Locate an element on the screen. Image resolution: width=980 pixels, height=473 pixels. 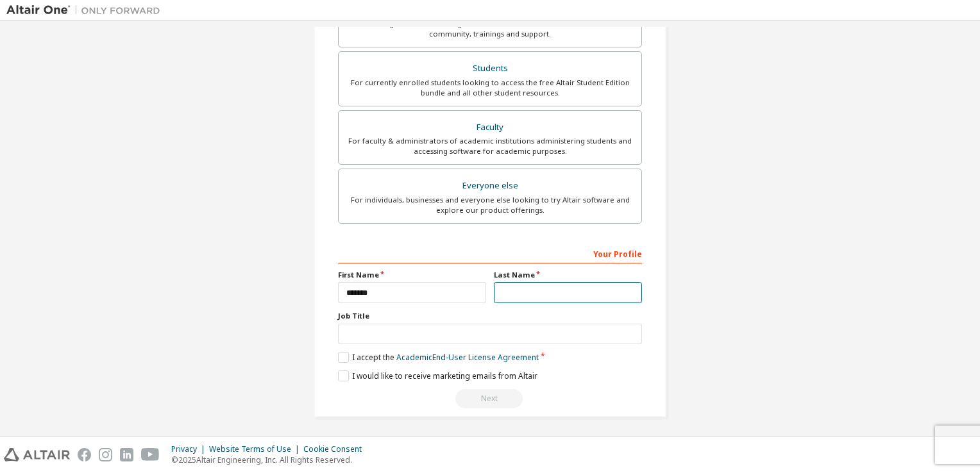
div: Cookie Consent is located at coordinates (336, 449).